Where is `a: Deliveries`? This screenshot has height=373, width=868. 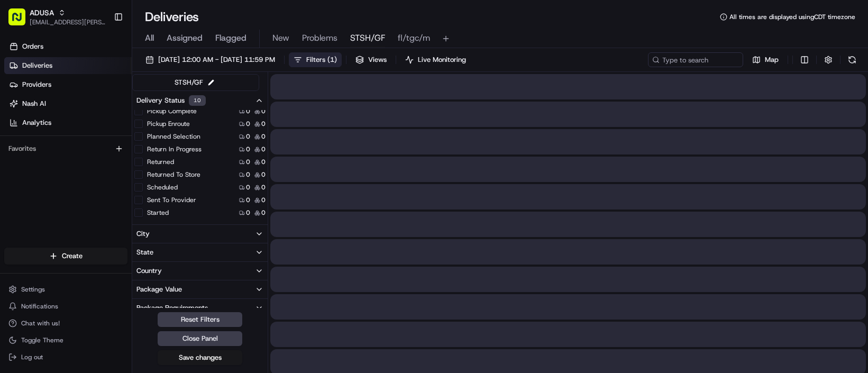
a: Deliveries is located at coordinates (68, 66).